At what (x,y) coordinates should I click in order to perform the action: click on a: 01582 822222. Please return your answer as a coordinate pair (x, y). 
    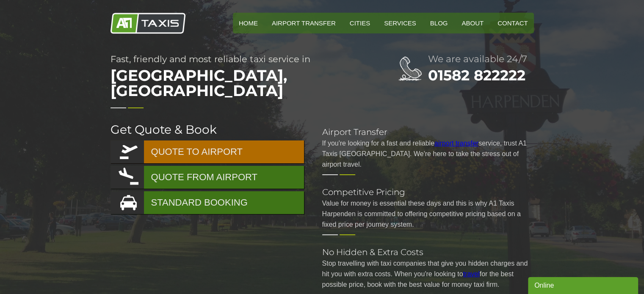
    Looking at the image, I should click on (477, 75).